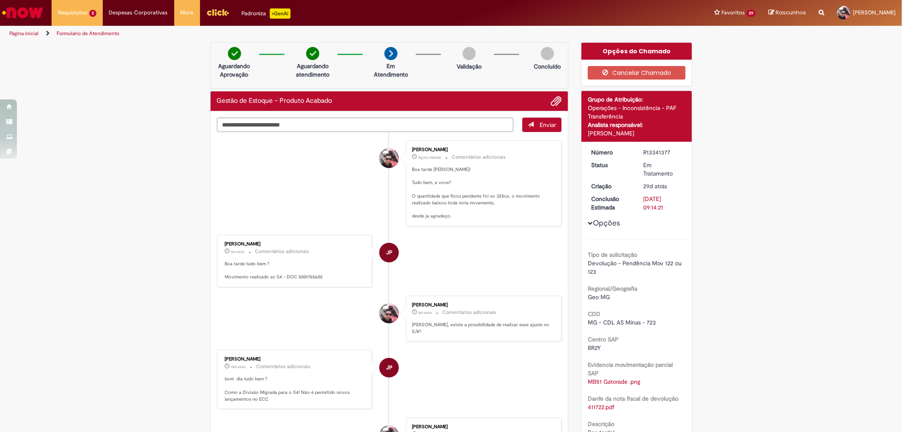 The height and width of the screenshot is (432, 902). What do you see at coordinates (187, 13) in the screenshot?
I see `span: More` at bounding box center [187, 13].